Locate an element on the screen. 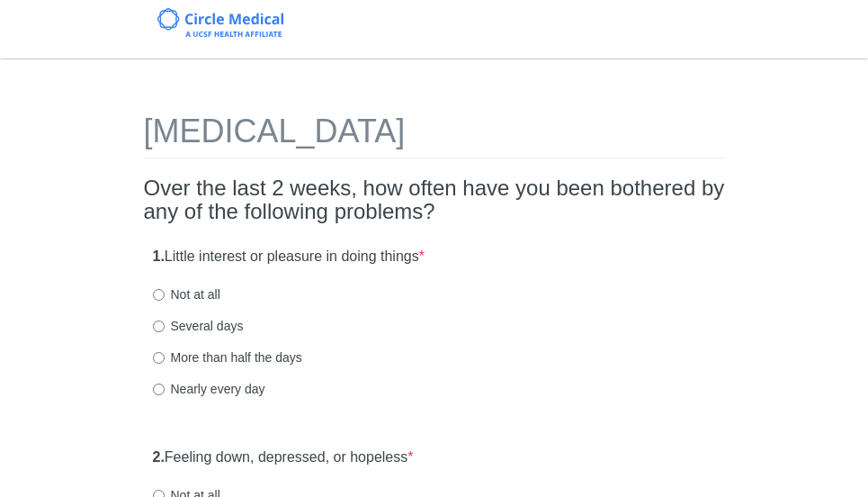  strong: 1. is located at coordinates (159, 255).